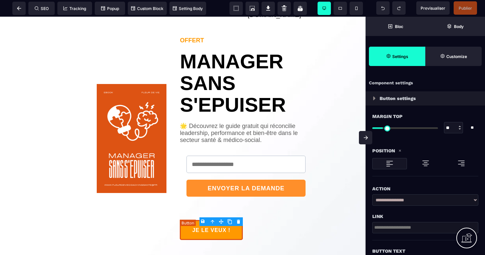 This screenshot has width=485, height=255. What do you see at coordinates (131, 122) in the screenshot?
I see `img: 139a9c0127c1842eafd12cea98a85ebc_FLEUR_DE_VIE.png` at bounding box center [131, 122].